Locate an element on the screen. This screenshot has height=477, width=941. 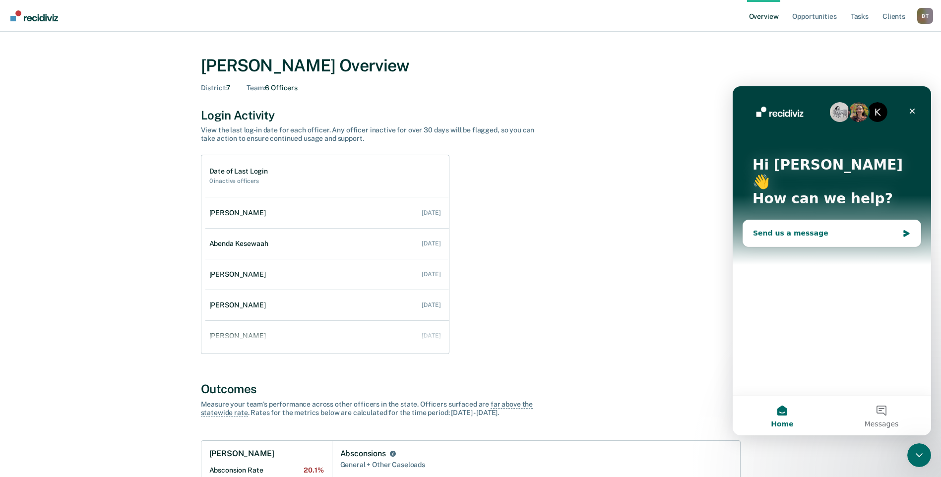
div: 7 is located at coordinates (216, 88).